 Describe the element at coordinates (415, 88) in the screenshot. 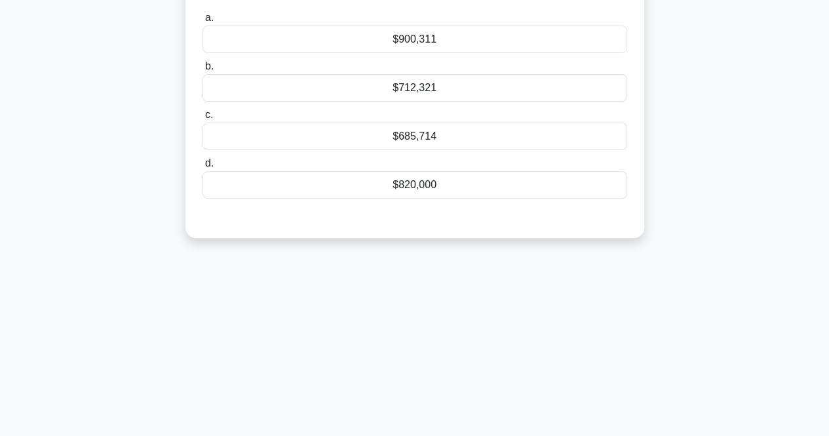

I see `div: $712,321` at that location.